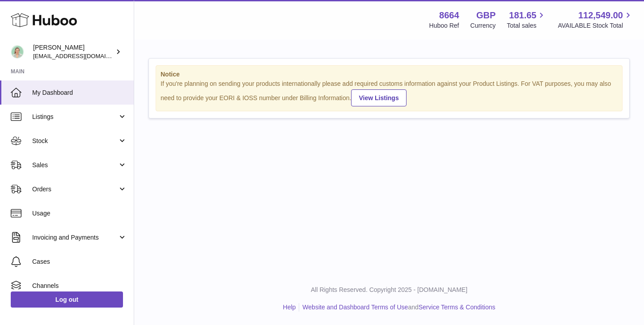  Describe the element at coordinates (80, 286) in the screenshot. I see `span: Channels` at that location.